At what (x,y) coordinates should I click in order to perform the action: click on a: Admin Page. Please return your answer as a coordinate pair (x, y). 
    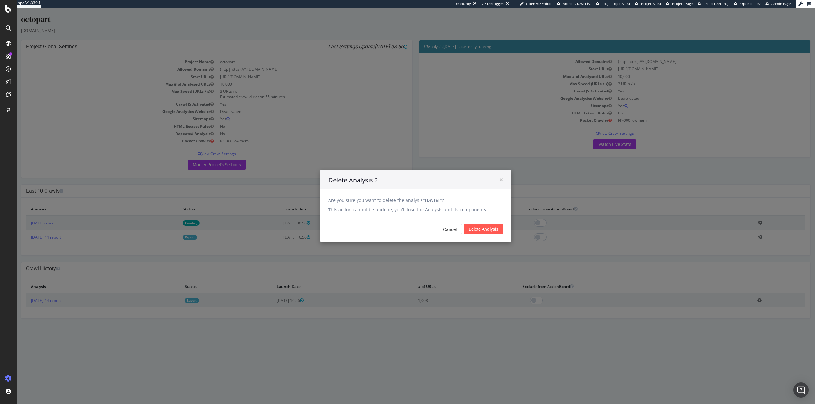
    Looking at the image, I should click on (778, 4).